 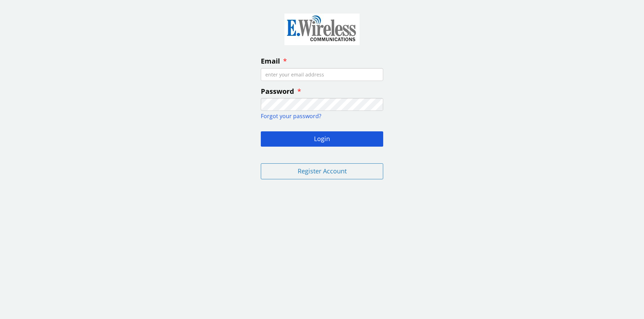 I want to click on button: Login, so click(x=322, y=139).